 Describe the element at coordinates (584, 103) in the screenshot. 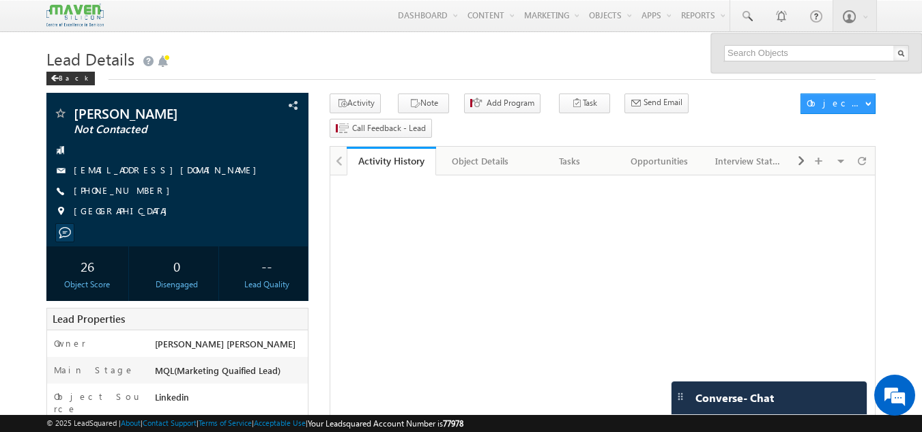

I see `button: Task` at that location.